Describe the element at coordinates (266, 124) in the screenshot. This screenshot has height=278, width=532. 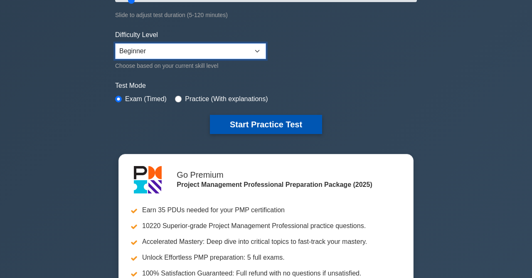
I see `button: Start Practice Test` at that location.